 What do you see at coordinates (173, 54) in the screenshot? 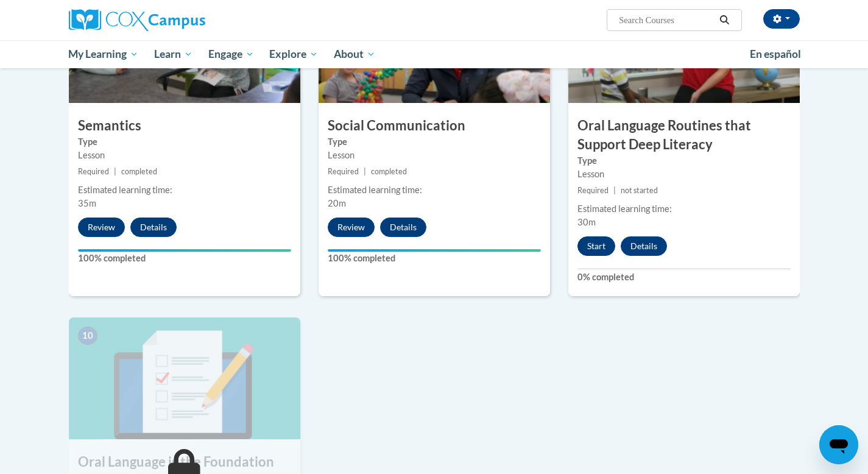
I see `span: Learn` at bounding box center [173, 54].